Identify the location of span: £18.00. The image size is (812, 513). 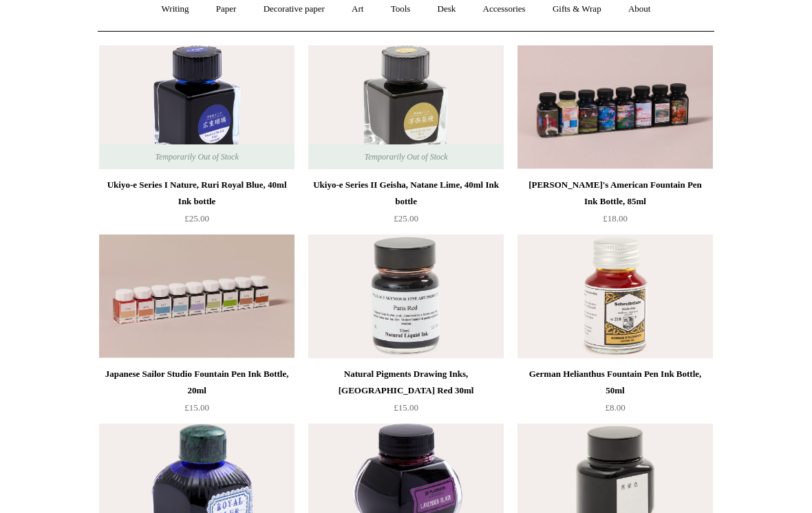
(615, 218).